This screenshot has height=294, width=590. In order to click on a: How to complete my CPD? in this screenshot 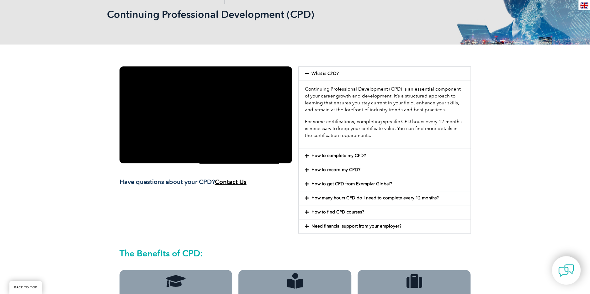, I will do `click(339, 156)`.